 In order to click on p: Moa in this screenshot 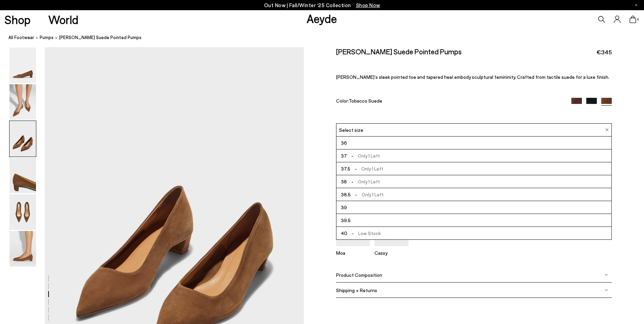, I will do `click(353, 253)`.